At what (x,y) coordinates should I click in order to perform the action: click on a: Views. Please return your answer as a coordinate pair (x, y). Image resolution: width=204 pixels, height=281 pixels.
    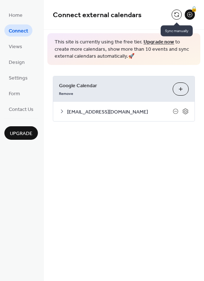
    Looking at the image, I should click on (15, 46).